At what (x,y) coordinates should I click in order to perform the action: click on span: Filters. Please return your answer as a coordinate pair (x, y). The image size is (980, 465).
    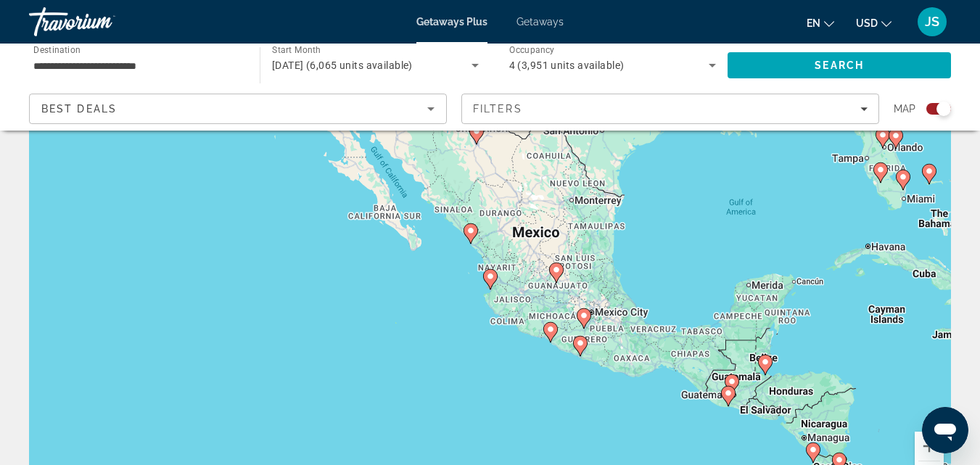
    Looking at the image, I should click on (498, 109).